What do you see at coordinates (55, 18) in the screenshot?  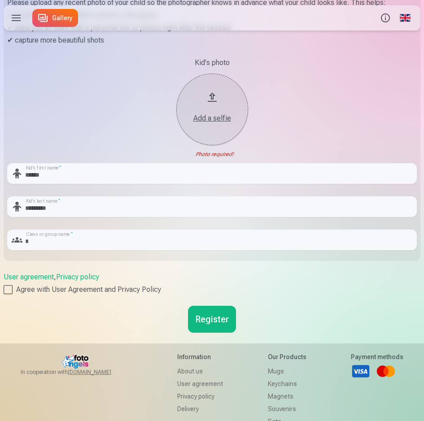 I see `a: Gallery` at bounding box center [55, 18].